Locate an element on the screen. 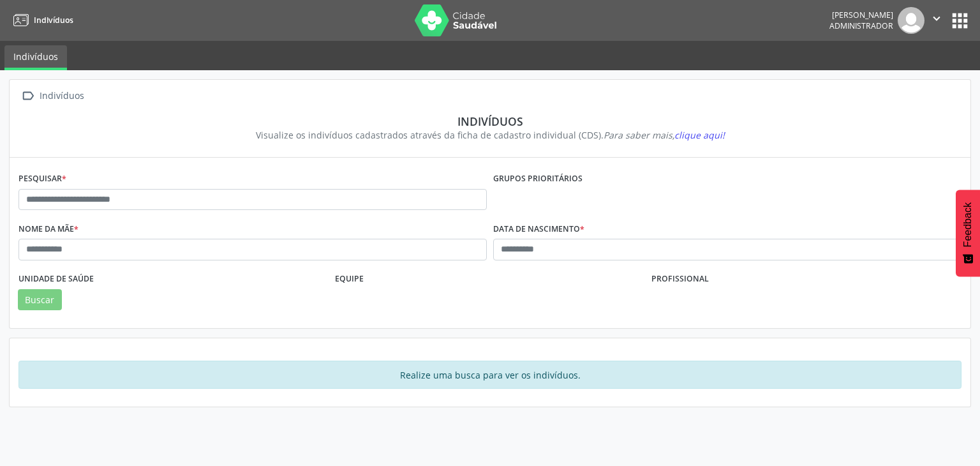  label: Equipe is located at coordinates (349, 279).